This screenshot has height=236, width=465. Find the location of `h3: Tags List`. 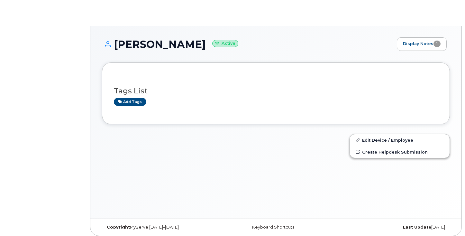

h3: Tags List is located at coordinates (276, 91).